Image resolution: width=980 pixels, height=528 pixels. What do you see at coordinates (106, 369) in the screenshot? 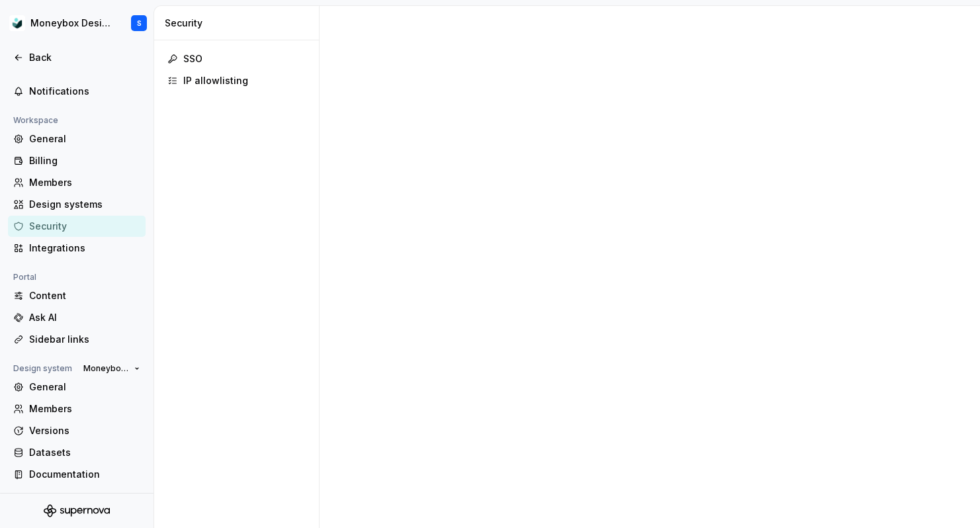
I see `span: Moneybox Design System` at bounding box center [106, 369].